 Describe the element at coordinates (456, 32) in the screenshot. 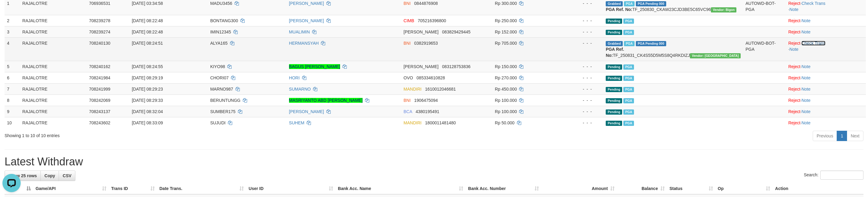

I see `span: Copy 083829429445 to clipboard` at that location.